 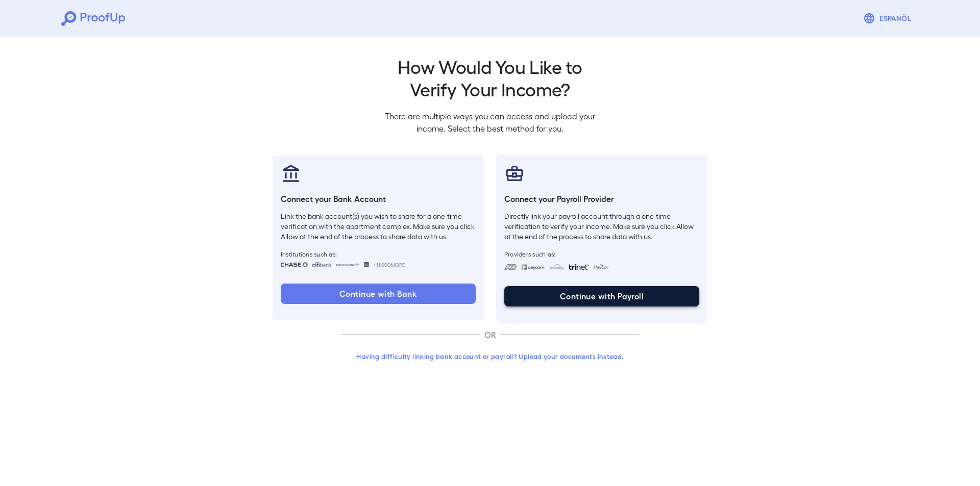 What do you see at coordinates (889, 18) in the screenshot?
I see `button: Espanõl` at bounding box center [889, 18].